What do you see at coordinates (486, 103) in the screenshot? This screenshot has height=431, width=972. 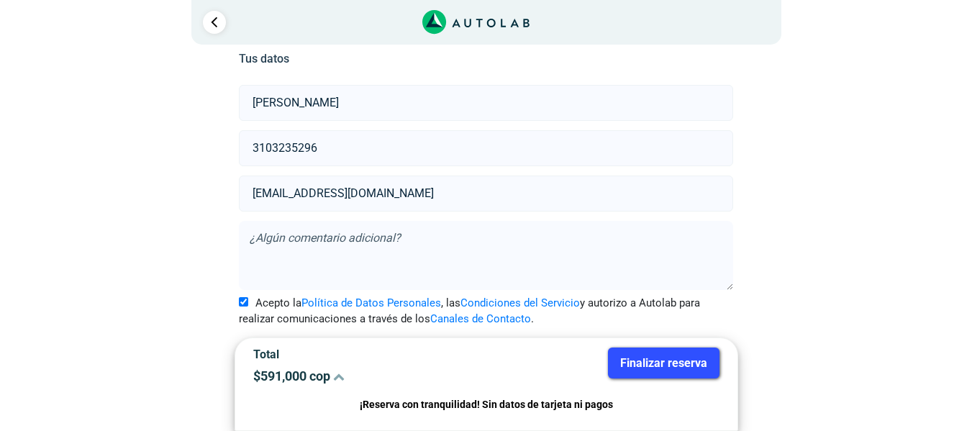 I see `input: Nombre y apellido` at bounding box center [486, 103].